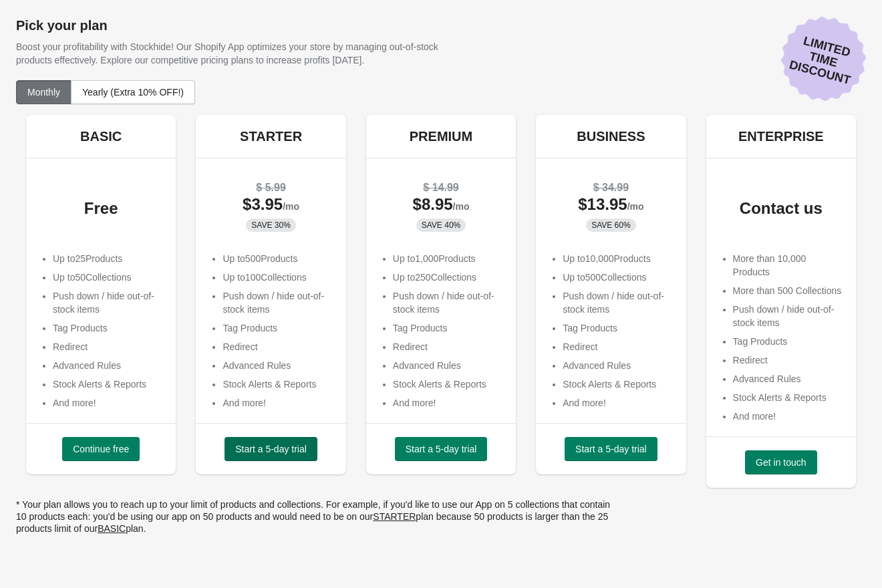 This screenshot has width=882, height=588. Describe the element at coordinates (448, 258) in the screenshot. I see `p: Up to 1,000 Products` at that location.